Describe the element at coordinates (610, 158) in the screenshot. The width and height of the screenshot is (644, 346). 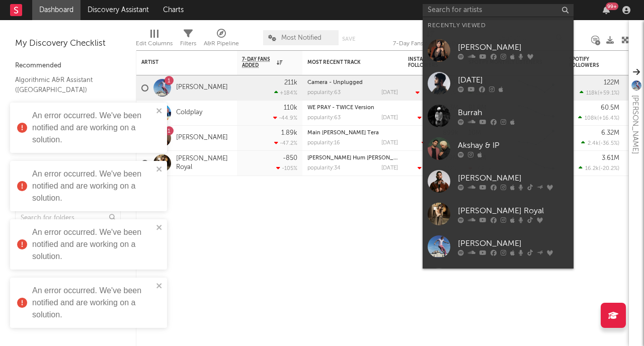
I see `div: 3.61M` at that location.